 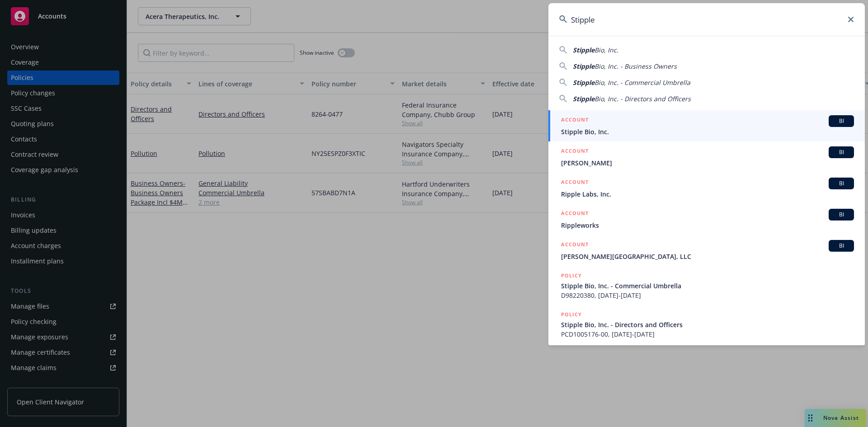 What do you see at coordinates (643, 82) in the screenshot?
I see `span: Bio, Inc. - Commercial Umbrella` at bounding box center [643, 82].